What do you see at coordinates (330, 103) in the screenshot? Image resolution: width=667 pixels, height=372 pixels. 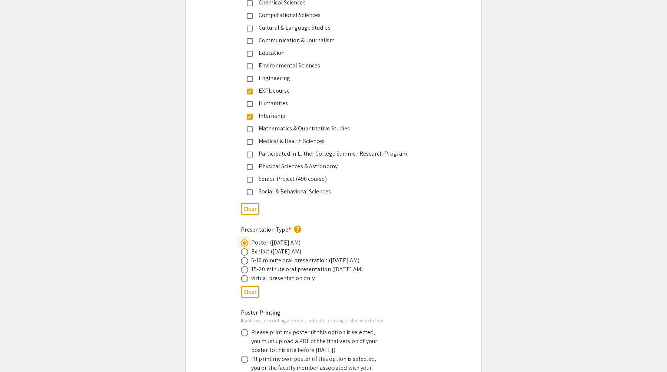 I see `div: Humanities` at bounding box center [330, 103].